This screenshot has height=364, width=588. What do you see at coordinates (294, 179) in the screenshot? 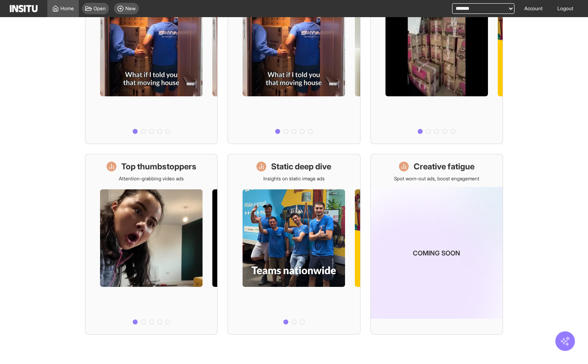
I see `p: Insights on static image ads` at bounding box center [294, 179].